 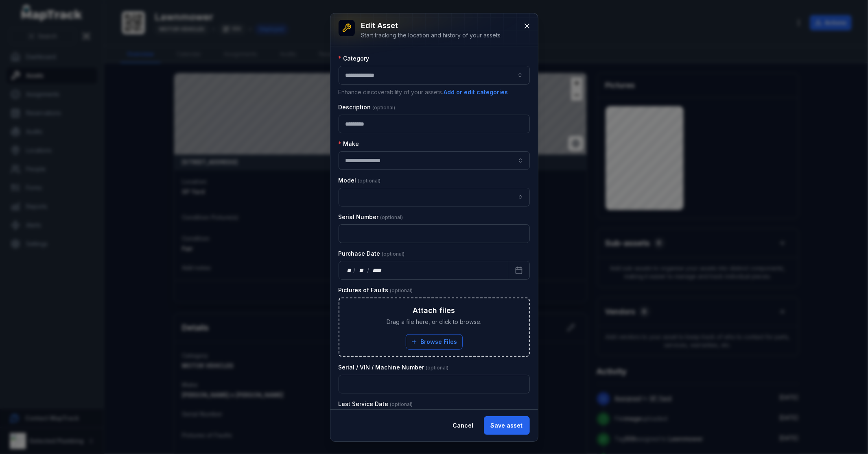 I want to click on label: Make, so click(x=349, y=144).